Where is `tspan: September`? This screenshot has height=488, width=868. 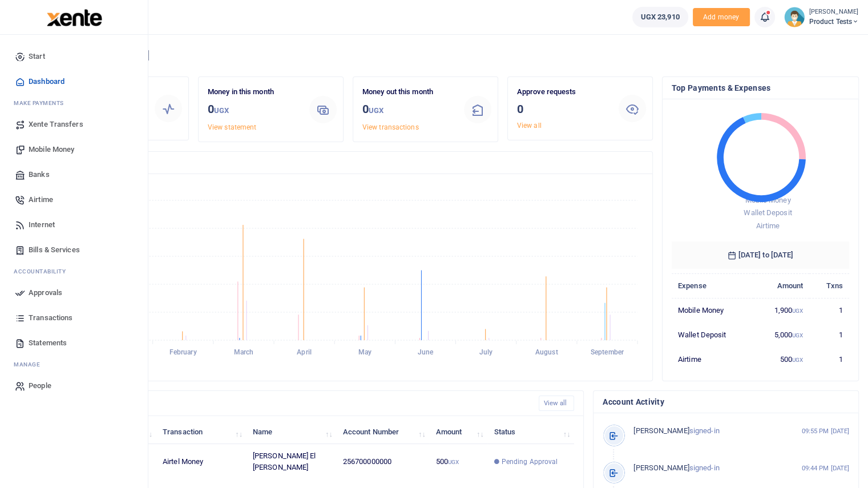 tspan: September is located at coordinates (607, 352).